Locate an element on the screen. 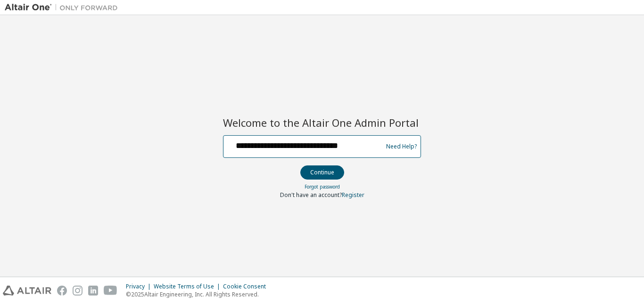 The height and width of the screenshot is (304, 644). p: © 2025 Altair Engineering, Inc. All Rights Reserved. is located at coordinates (198, 295).